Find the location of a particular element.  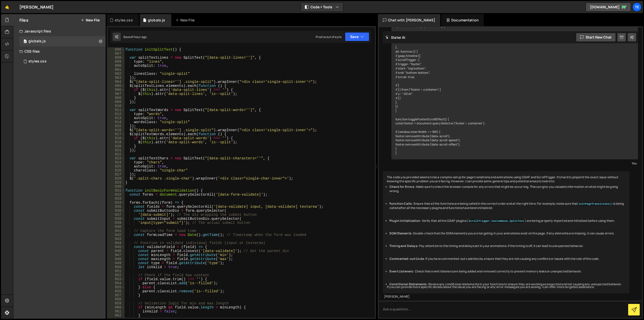

div: New File is located at coordinates (186, 20).